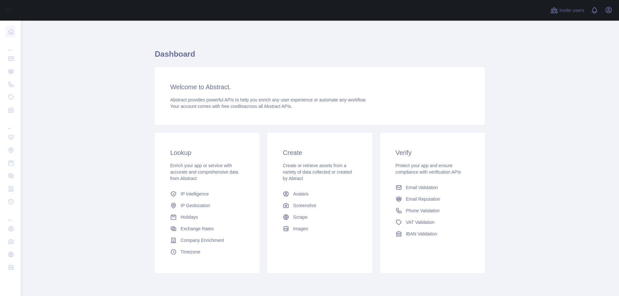 Image resolution: width=619 pixels, height=296 pixels. What do you see at coordinates (301, 229) in the screenshot?
I see `span: Images` at bounding box center [301, 229].